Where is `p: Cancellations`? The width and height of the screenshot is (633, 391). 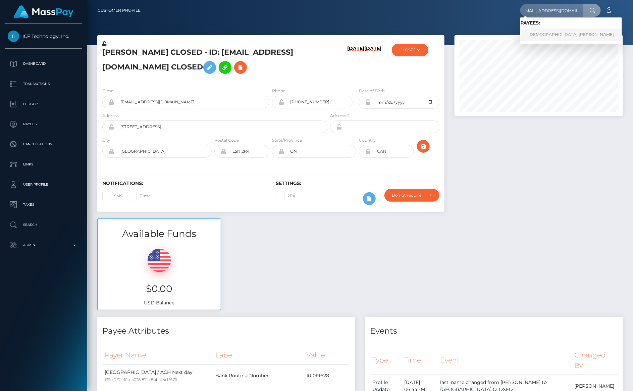 p: Cancellations is located at coordinates (44, 144).